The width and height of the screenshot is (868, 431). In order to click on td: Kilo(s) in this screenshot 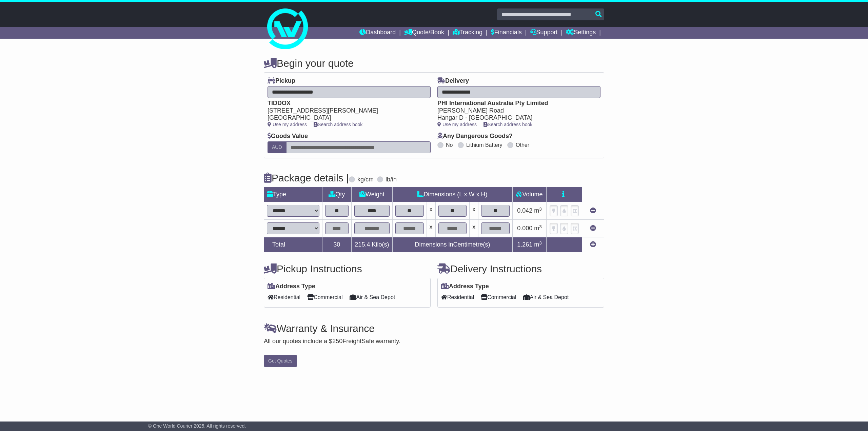, I will do `click(372, 245)`.